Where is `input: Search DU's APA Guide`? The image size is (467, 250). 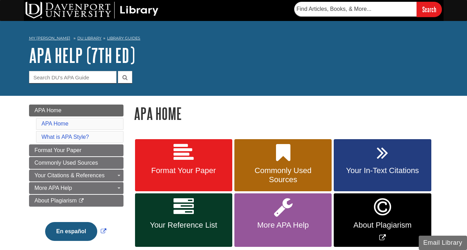
input: Search DU's APA Guide is located at coordinates (73, 77).